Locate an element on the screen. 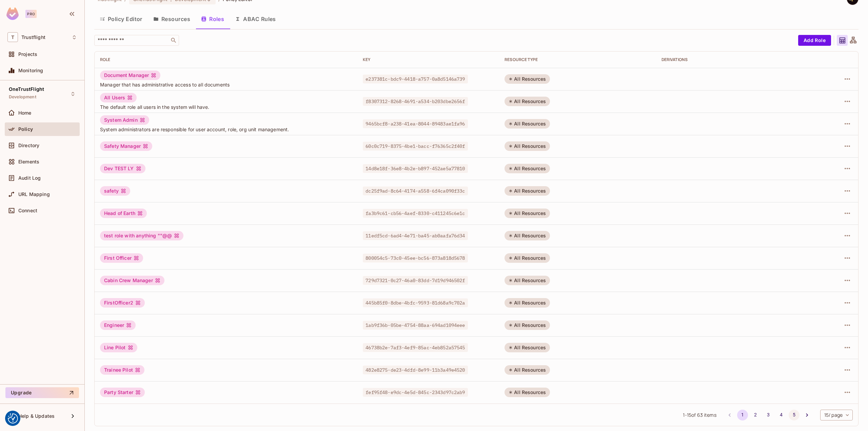  span: 9465bcf8-a238-41ea-8044-89483ae1fa96 is located at coordinates (415, 123).